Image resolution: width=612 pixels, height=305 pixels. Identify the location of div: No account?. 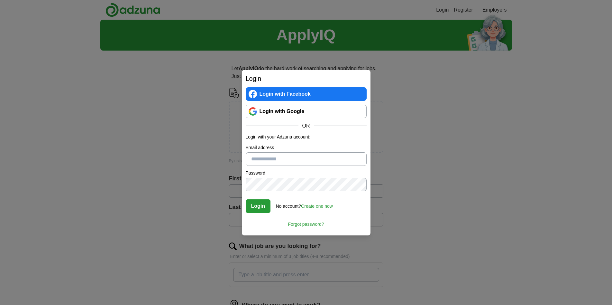
(304, 204).